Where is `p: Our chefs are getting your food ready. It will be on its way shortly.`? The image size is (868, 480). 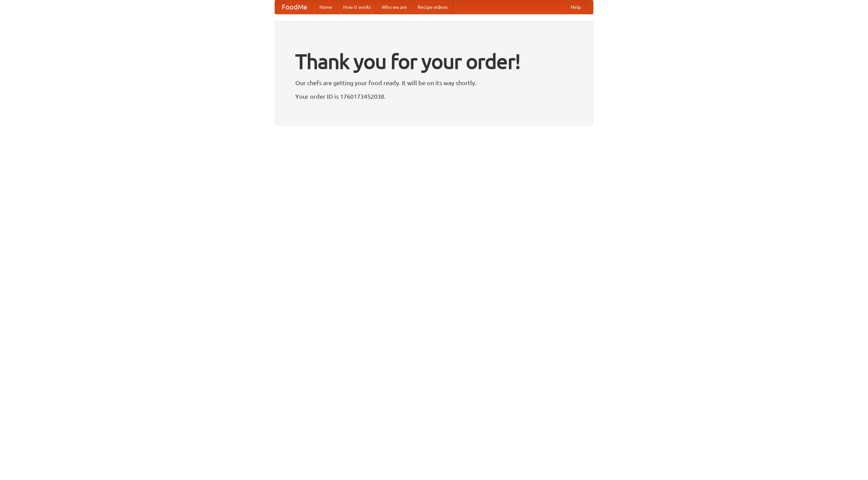 p: Our chefs are getting your food ready. It will be on its way shortly. is located at coordinates (434, 83).